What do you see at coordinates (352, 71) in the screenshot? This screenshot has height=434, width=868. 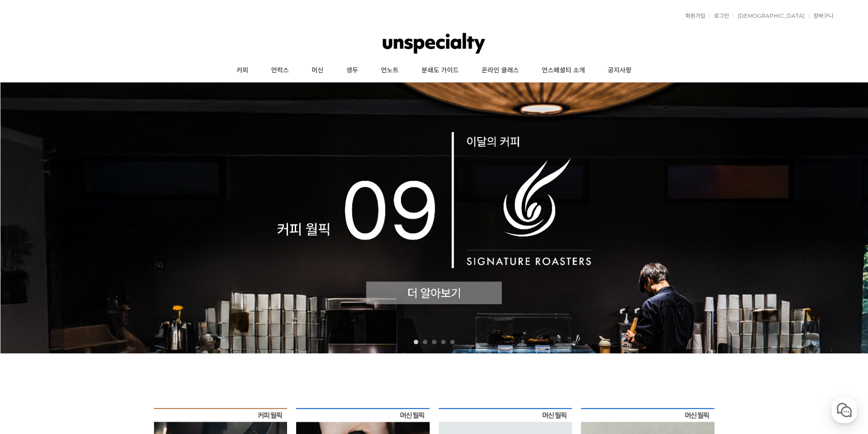 I see `a: 생두` at bounding box center [352, 71].